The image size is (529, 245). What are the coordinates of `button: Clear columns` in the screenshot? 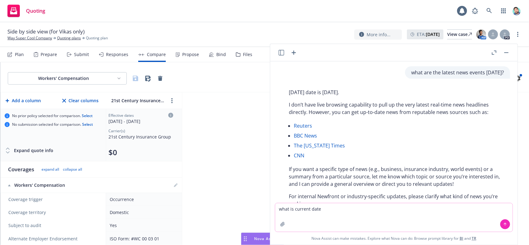 It's located at (80, 101).